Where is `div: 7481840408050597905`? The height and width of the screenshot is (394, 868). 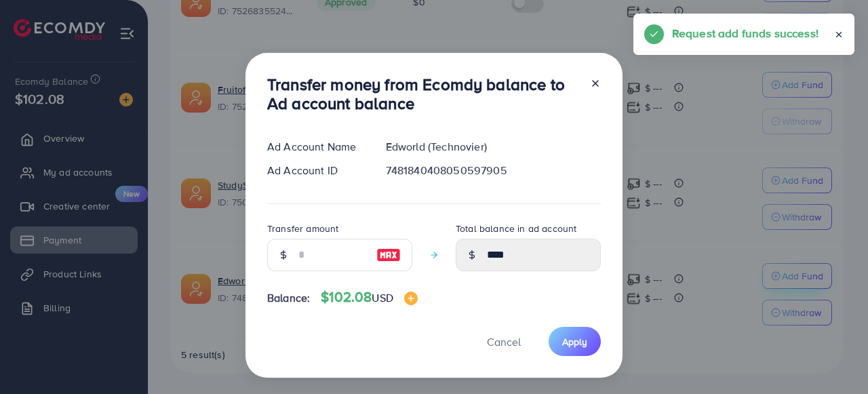 div: 7481840408050597905 is located at coordinates (493, 170).